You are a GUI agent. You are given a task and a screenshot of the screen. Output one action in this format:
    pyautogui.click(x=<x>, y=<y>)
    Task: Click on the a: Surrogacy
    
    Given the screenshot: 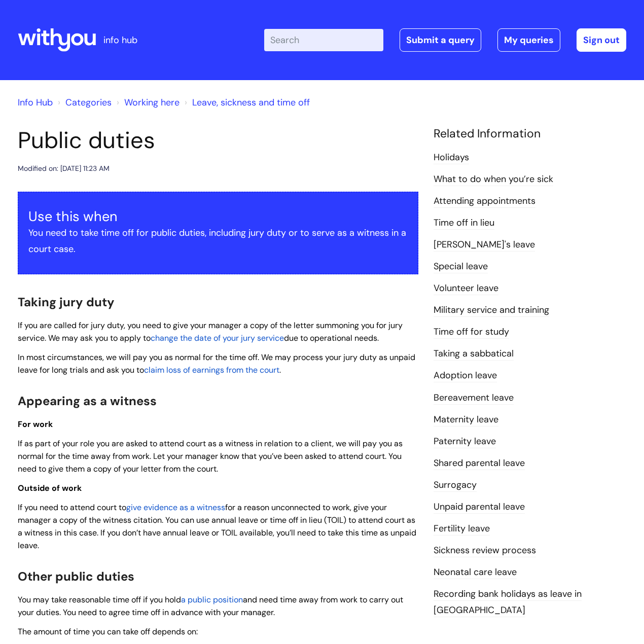 What is the action you would take?
    pyautogui.click(x=455, y=485)
    